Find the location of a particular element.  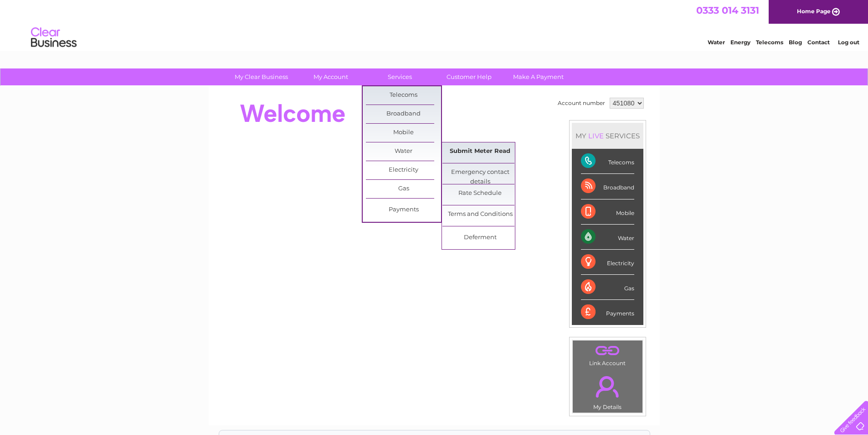

a: Make A Payment is located at coordinates (538, 77).